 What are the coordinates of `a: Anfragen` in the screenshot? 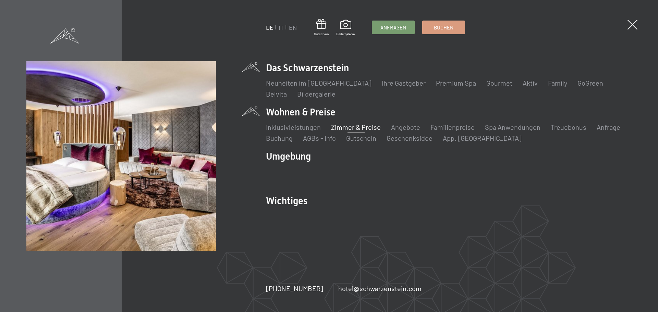 It's located at (393, 27).